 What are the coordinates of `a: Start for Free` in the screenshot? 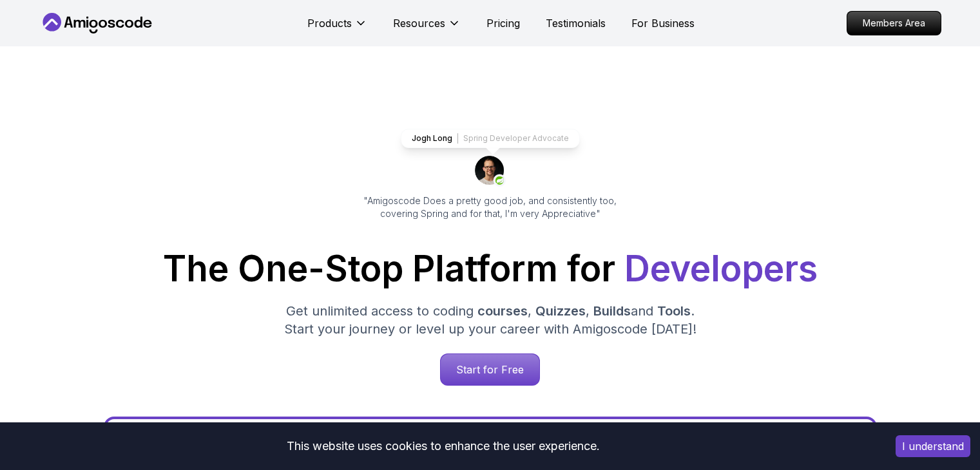 It's located at (489, 369).